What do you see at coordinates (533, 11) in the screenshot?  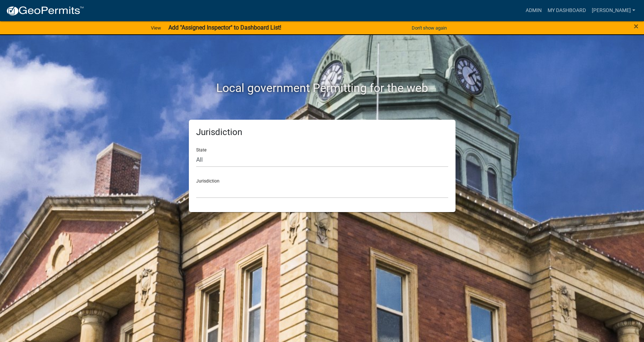 I see `a: Admin` at bounding box center [533, 11].